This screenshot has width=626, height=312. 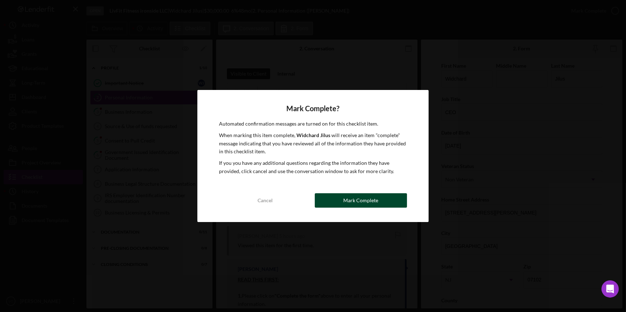 What do you see at coordinates (360, 201) in the screenshot?
I see `div: Mark Complete` at bounding box center [360, 201].